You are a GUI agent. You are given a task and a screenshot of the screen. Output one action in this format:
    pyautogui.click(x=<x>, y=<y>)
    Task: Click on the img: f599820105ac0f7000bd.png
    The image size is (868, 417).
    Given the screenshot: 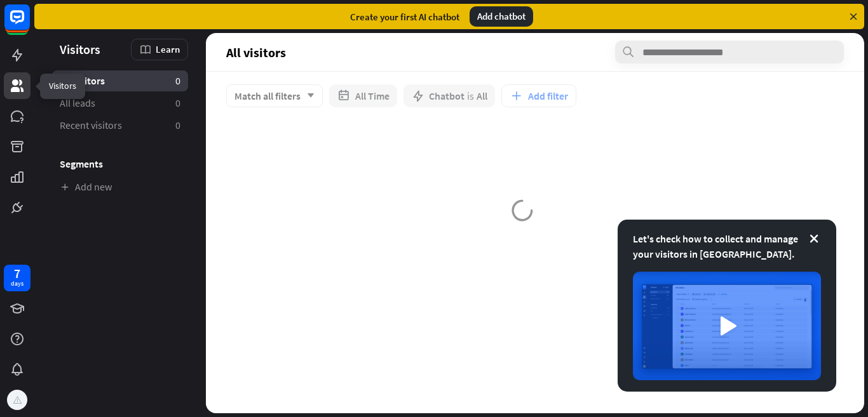 What is the action you would take?
    pyautogui.click(x=17, y=400)
    